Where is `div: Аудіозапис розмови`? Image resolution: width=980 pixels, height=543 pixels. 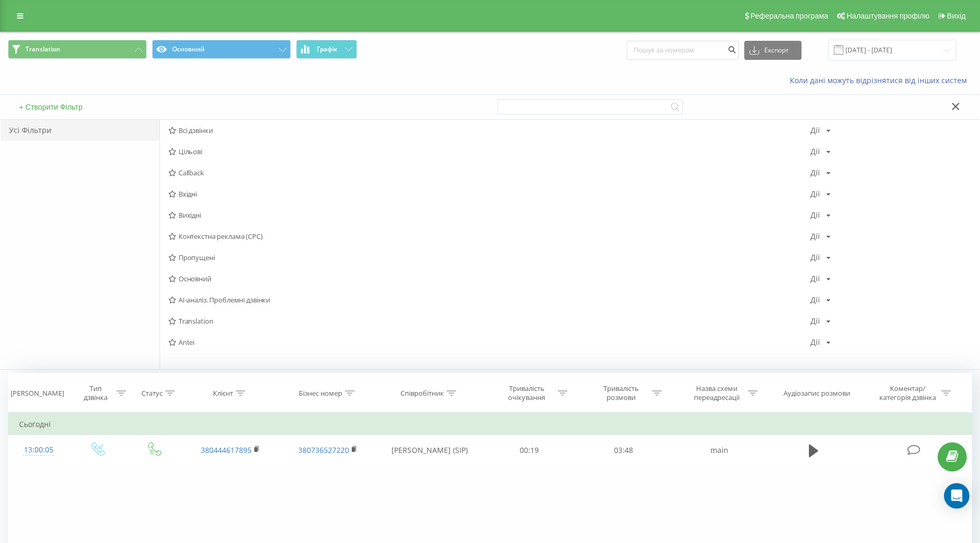
div: Аудіозапис розмови is located at coordinates (817, 393).